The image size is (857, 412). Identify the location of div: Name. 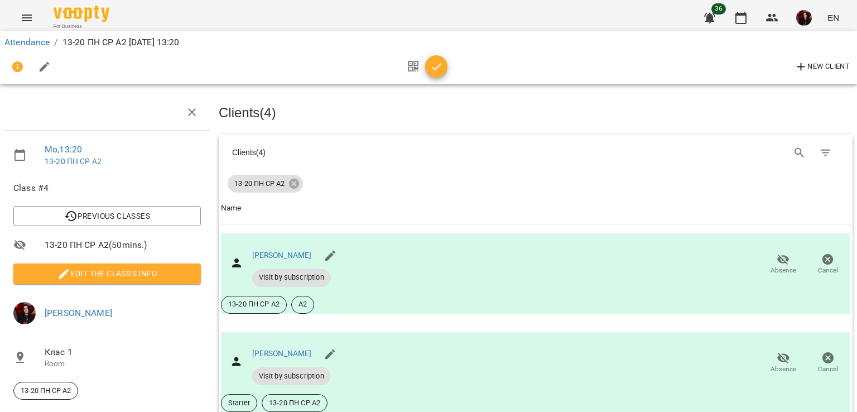
(231, 208).